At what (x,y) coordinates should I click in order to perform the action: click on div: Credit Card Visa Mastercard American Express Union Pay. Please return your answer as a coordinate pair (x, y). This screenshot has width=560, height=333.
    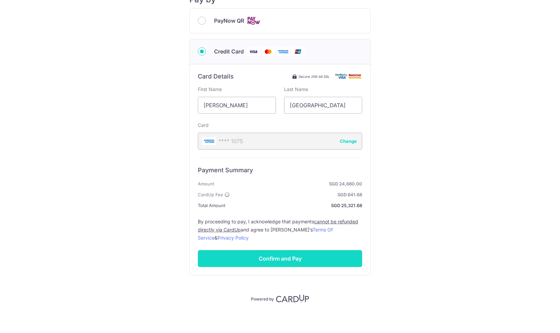
    Looking at the image, I should click on (280, 51).